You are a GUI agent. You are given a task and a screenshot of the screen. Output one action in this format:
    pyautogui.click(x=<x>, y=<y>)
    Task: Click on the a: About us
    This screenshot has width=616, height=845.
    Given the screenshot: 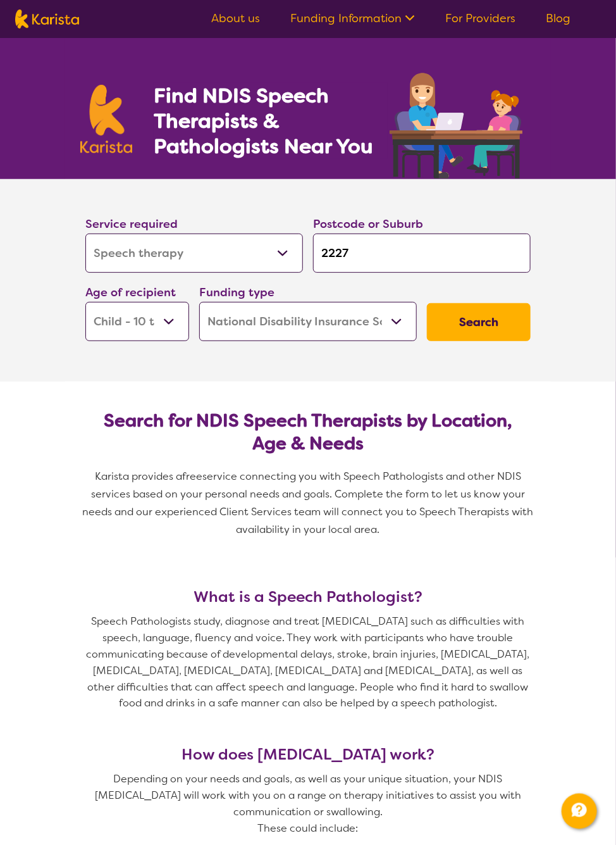 What is the action you would take?
    pyautogui.click(x=235, y=18)
    